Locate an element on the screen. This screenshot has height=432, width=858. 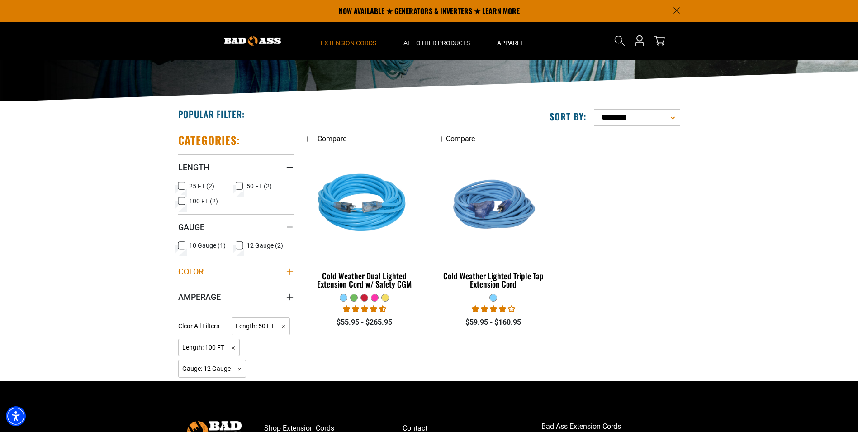
span: Extension Cords is located at coordinates (348, 43).